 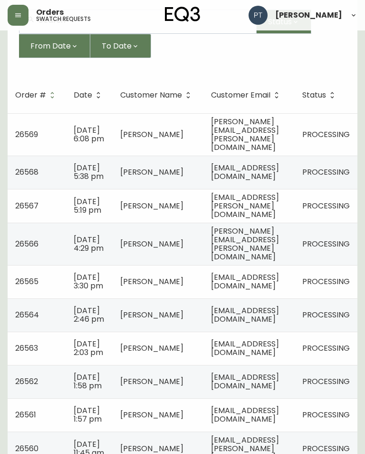 What do you see at coordinates (50, 12) in the screenshot?
I see `span: Orders` at bounding box center [50, 12].